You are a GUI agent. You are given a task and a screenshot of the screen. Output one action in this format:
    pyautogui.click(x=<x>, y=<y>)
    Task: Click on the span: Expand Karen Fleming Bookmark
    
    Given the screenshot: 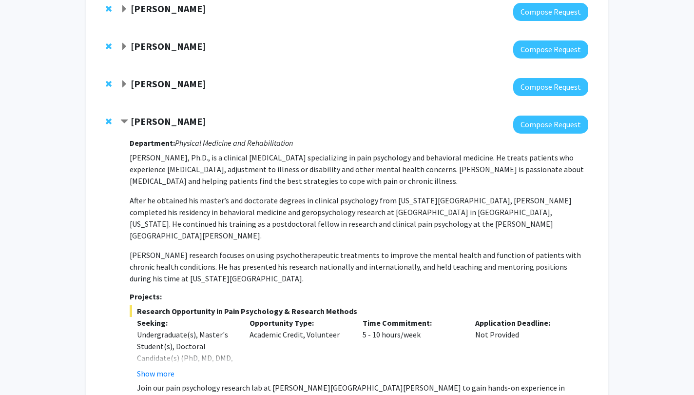 What is the action you would take?
    pyautogui.click(x=124, y=84)
    